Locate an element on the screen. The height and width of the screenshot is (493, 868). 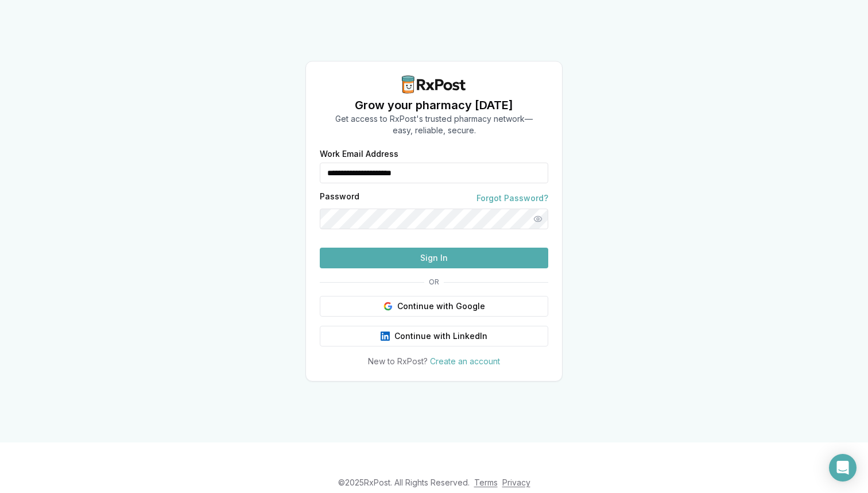
a: Terms is located at coordinates (486, 482).